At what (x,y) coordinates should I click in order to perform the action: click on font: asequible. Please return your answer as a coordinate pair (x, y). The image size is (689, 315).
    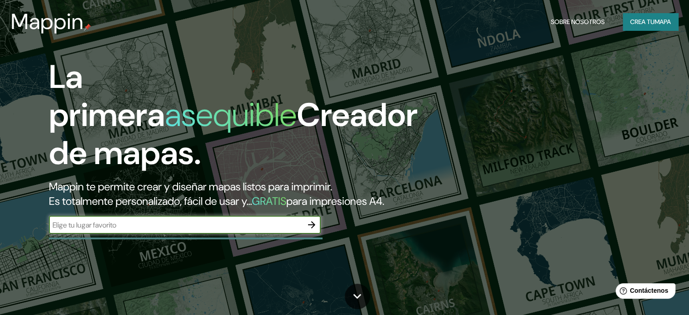
    Looking at the image, I should click on (231, 115).